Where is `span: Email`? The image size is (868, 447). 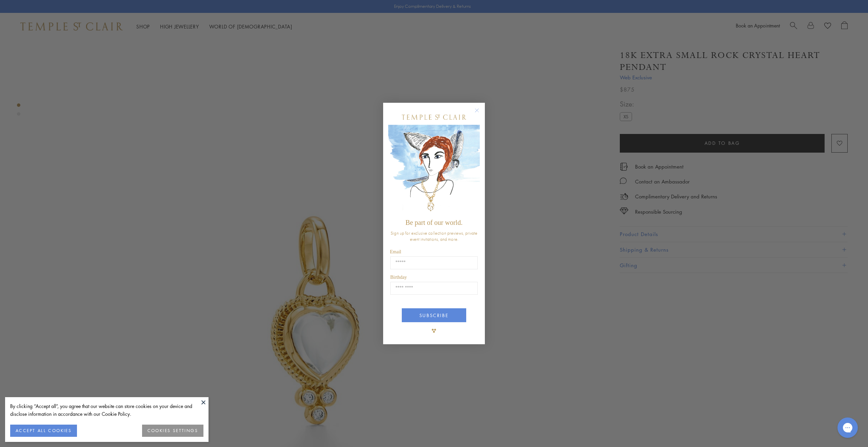
span: Email is located at coordinates (396, 252).